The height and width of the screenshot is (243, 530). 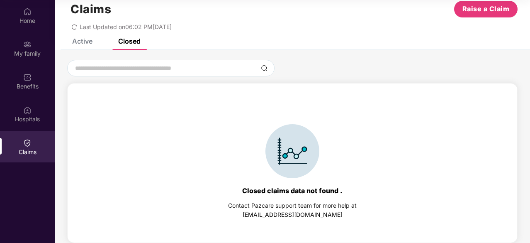 What do you see at coordinates (27, 12) in the screenshot?
I see `img: svg+xml;base64,PHN2ZyBpZD0iSG9tZSIgeG1sbnM9Imh0dHA6Ly93d3cudzMub3JnLzIwMDAvc3ZnIiB3aWR0aD0iMjAiIG...` at bounding box center [27, 12].